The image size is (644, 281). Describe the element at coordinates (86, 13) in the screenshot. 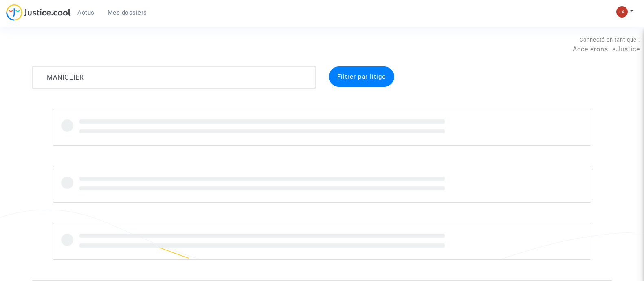

I see `a: Actus` at that location.